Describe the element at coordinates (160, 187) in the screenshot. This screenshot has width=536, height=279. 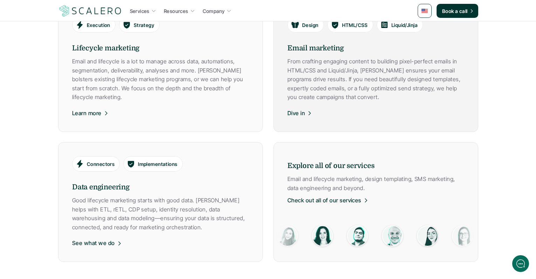
I see `h6: Data engineering` at that location.